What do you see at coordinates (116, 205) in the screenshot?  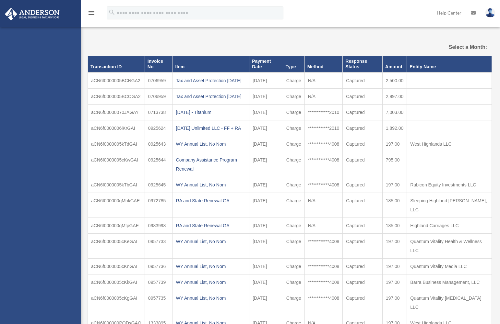 I see `td: aCN6f000000qMhkGAE` at bounding box center [116, 205].